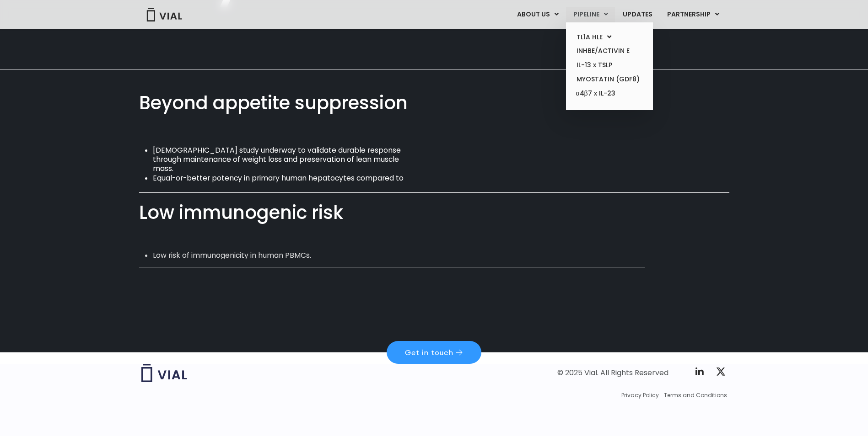 Image resolution: width=868 pixels, height=436 pixels. Describe the element at coordinates (429, 353) in the screenshot. I see `span: Get in touch` at that location.